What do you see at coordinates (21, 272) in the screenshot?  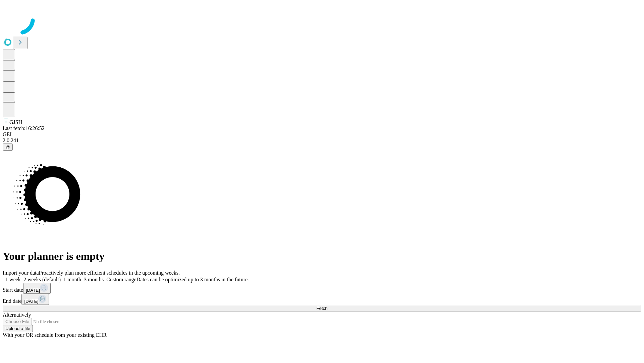 I see `span: Import your data` at bounding box center [21, 272].